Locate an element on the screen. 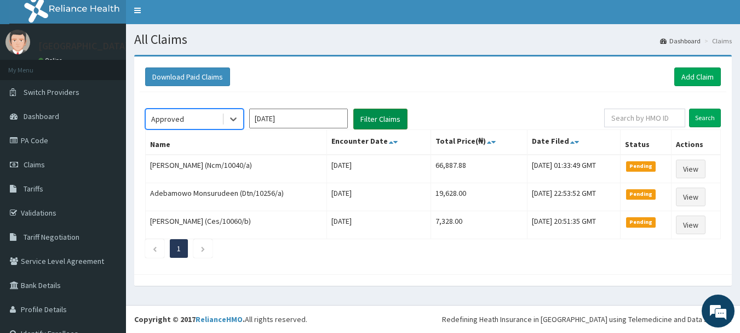 The image size is (740, 333). button: Download Paid Claims is located at coordinates (187, 77).